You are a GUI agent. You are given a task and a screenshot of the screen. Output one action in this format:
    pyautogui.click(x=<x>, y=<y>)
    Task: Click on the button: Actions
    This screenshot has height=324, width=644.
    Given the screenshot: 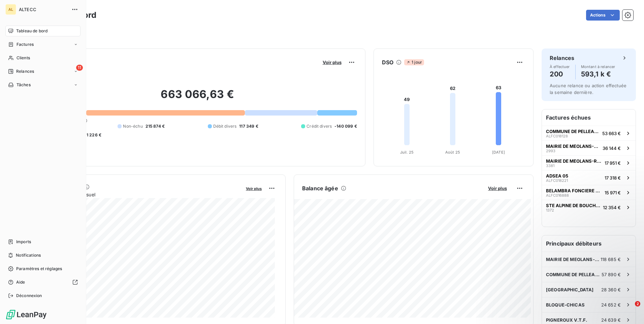 What is the action you would take?
    pyautogui.click(x=603, y=15)
    